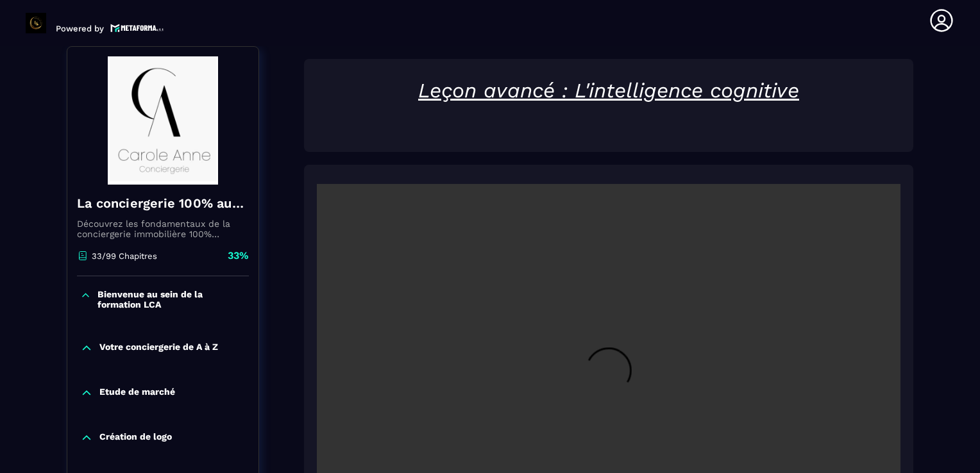 This screenshot has width=980, height=473. What do you see at coordinates (125, 256) in the screenshot?
I see `p: 33/99 Chapitres` at bounding box center [125, 256].